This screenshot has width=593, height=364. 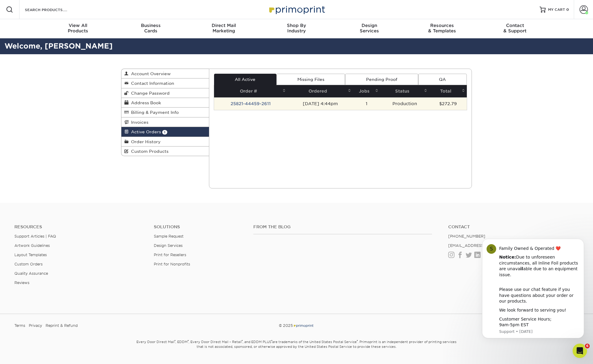 I want to click on div: & Support, so click(x=515, y=28).